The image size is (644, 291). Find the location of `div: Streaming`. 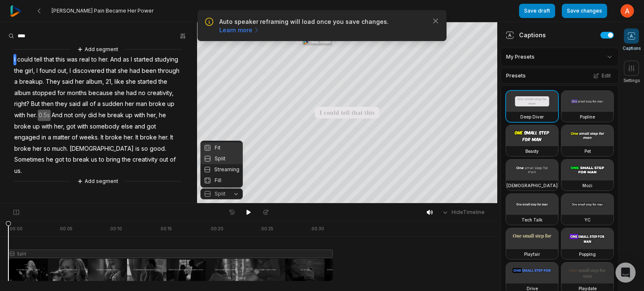

div: Streaming is located at coordinates (221, 170).